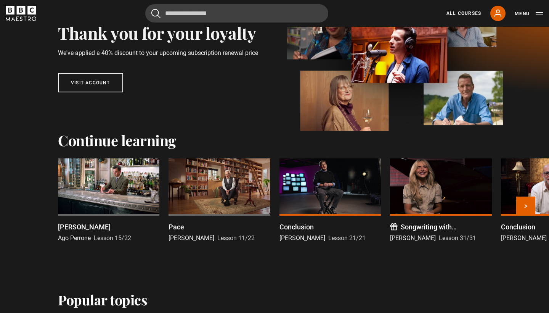 The image size is (549, 313). Describe the element at coordinates (21, 13) in the screenshot. I see `a: BBC Maestro` at that location.